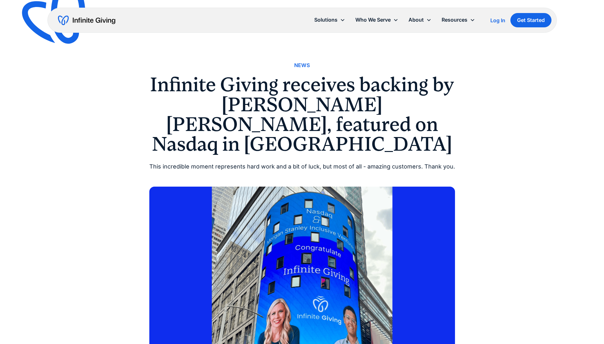 The width and height of the screenshot is (604, 344). I want to click on div: Log In, so click(498, 20).